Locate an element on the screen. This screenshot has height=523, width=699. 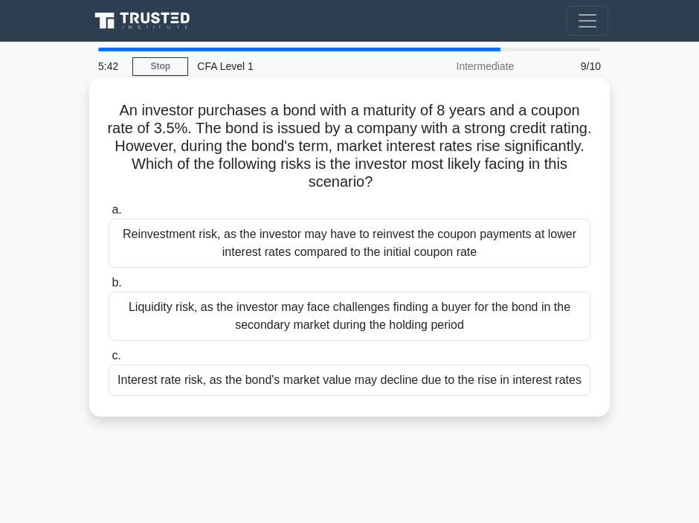
a: Stop is located at coordinates (160, 66).